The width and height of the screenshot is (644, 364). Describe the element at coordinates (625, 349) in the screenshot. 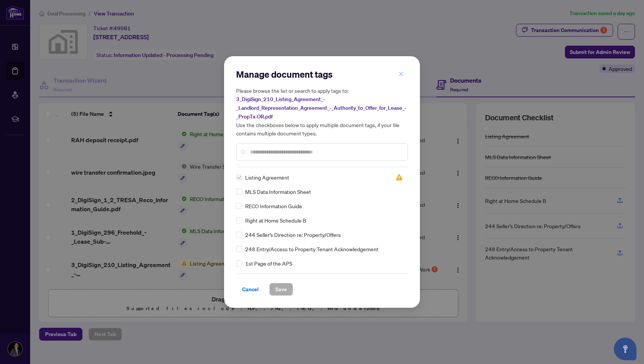

I see `button: Open asap` at that location.